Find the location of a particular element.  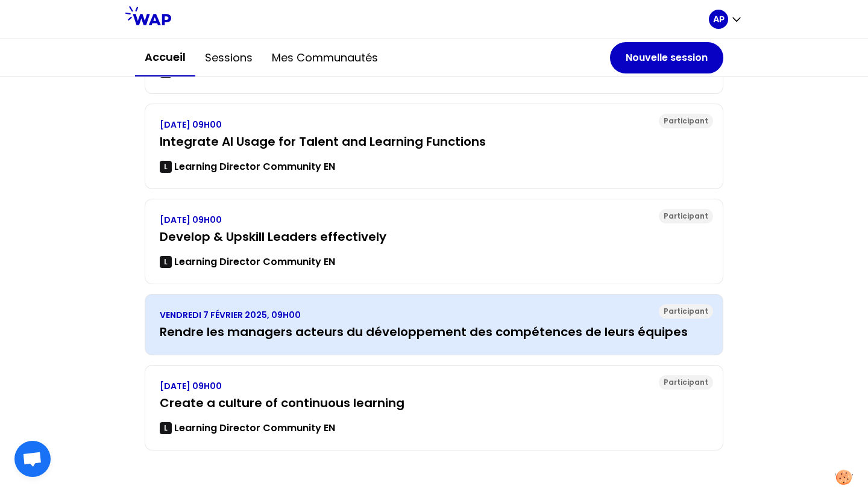

button: Sessions is located at coordinates (229, 58).